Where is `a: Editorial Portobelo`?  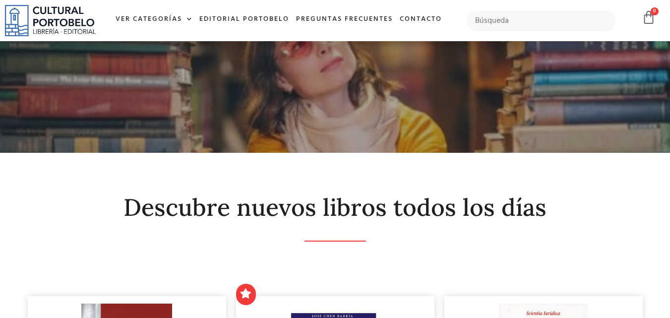 a: Editorial Portobelo is located at coordinates (244, 19).